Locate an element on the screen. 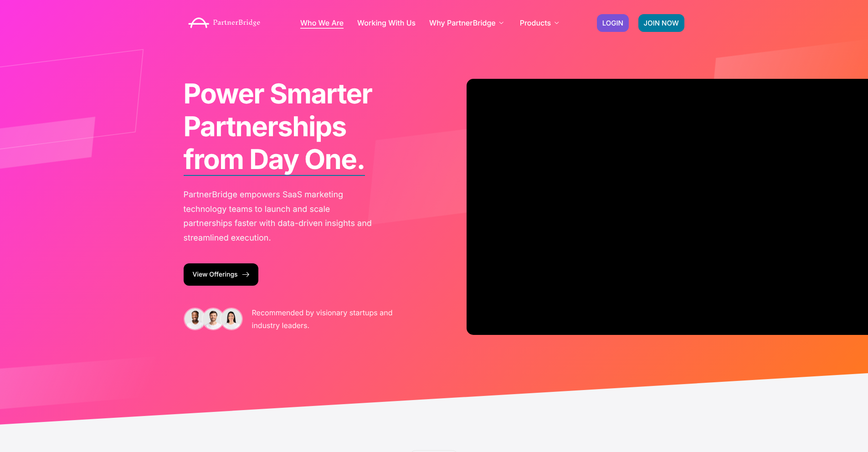  b: from Day One. is located at coordinates (274, 159).